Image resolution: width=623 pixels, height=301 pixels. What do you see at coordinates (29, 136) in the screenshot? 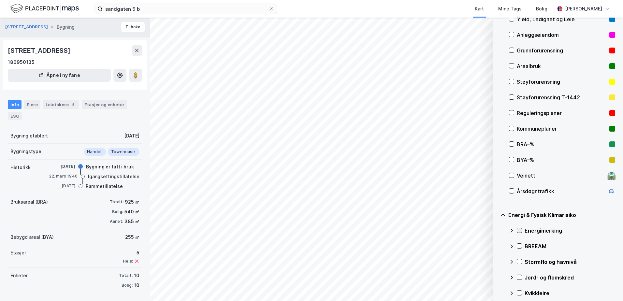
I see `div: Bygning etablert` at bounding box center [29, 136].